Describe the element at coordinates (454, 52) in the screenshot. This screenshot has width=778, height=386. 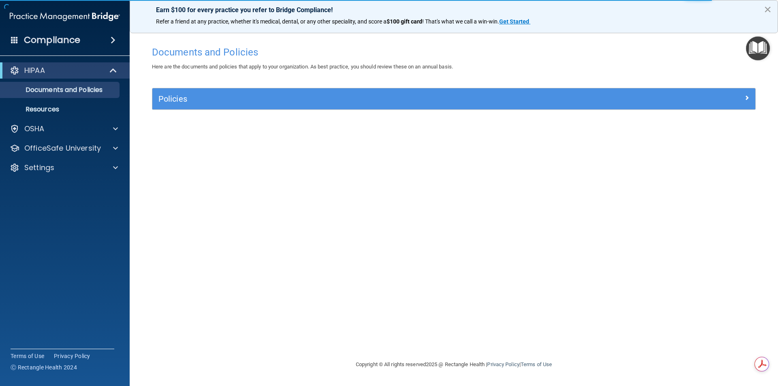
I see `h4: Documents and Policies` at that location.